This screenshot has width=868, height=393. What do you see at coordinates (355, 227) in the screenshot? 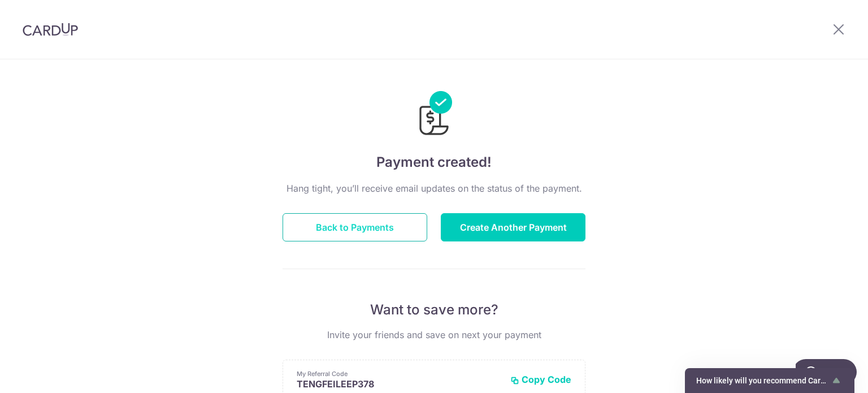
I see `button: Back to Payments` at bounding box center [355, 227].